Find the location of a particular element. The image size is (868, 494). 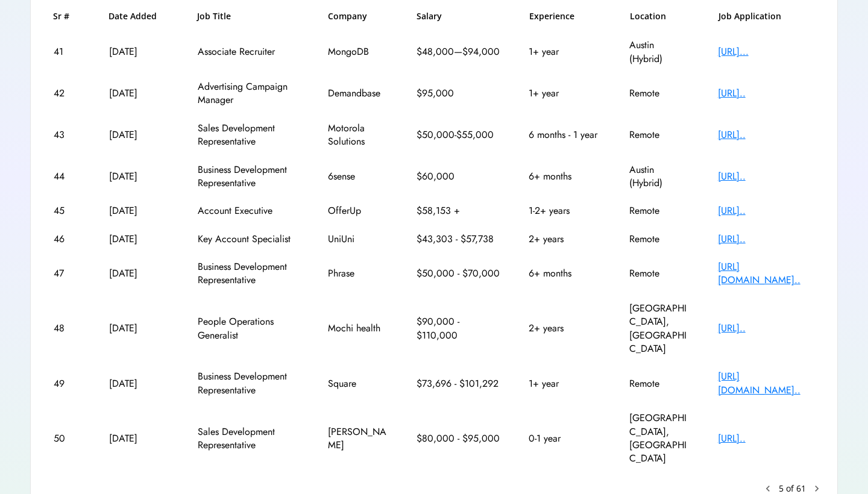

div: 1-2+ years is located at coordinates (565, 211).